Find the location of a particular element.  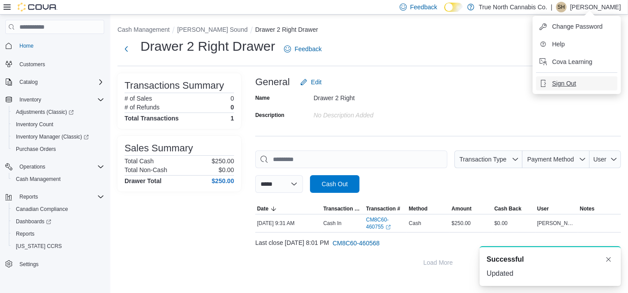

h4: Drawer Total is located at coordinates (143, 181).